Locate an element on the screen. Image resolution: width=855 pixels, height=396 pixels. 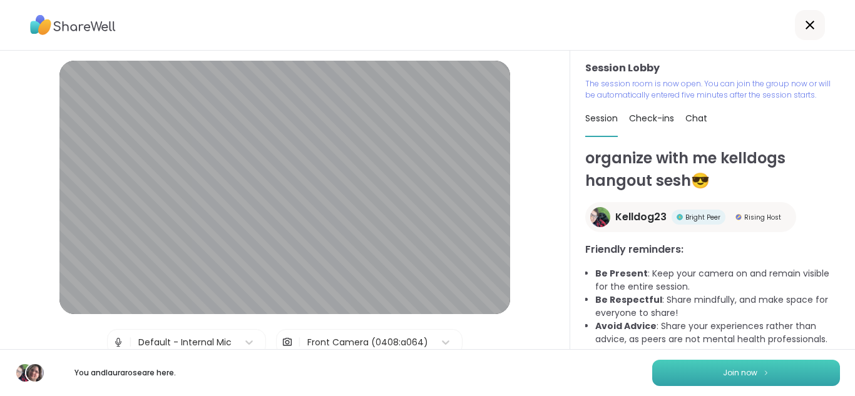
h3: Friendly reminders: is located at coordinates (712, 250).